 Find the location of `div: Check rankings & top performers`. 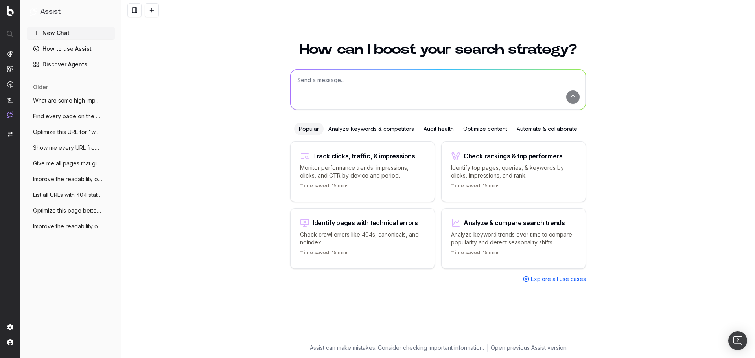

div: Check rankings & top performers is located at coordinates (513, 156).